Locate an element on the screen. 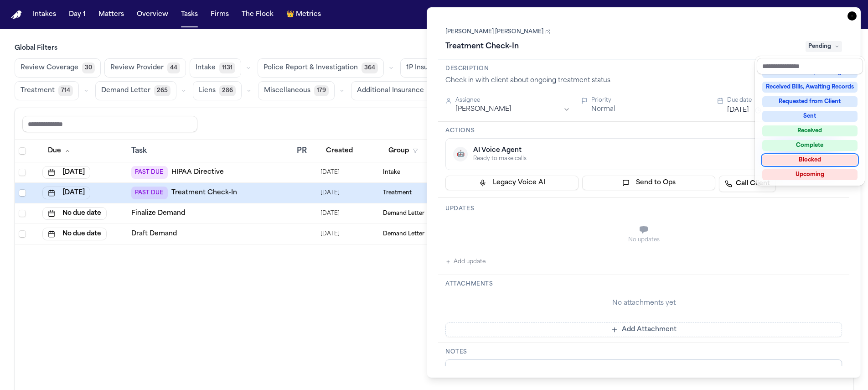  button: Intakes is located at coordinates (44, 15).